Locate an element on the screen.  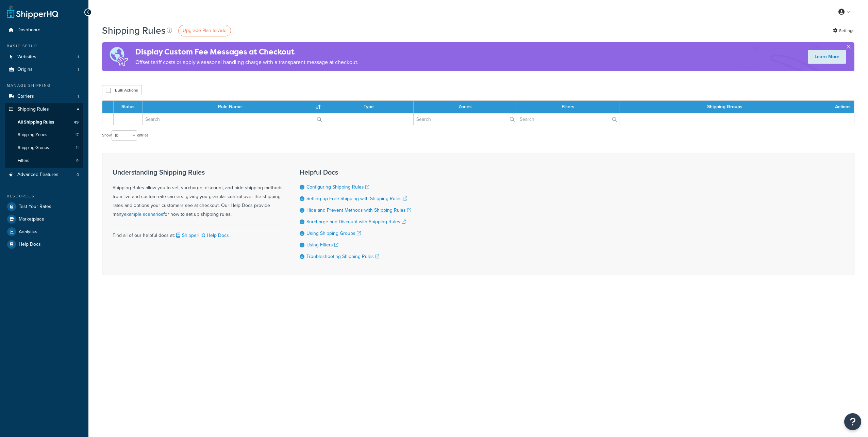
li: All Shipping Rules is located at coordinates (44, 123).